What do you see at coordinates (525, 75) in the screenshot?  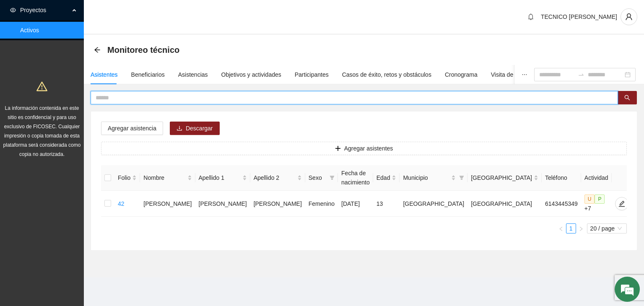 I see `span: ellipsis` at bounding box center [525, 75].